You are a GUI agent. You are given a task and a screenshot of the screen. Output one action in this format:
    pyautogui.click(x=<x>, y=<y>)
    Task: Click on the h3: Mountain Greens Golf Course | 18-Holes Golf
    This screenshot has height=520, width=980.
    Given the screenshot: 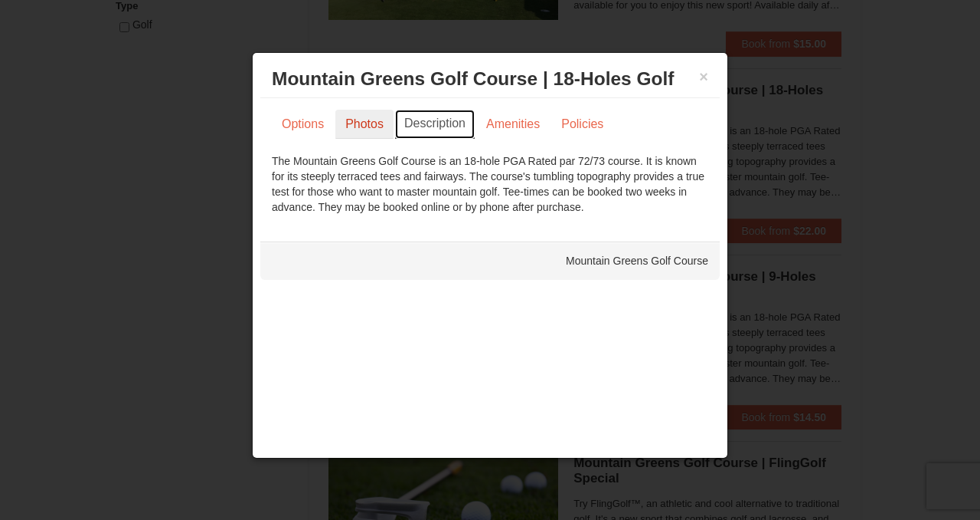 What is the action you would take?
    pyautogui.click(x=490, y=79)
    